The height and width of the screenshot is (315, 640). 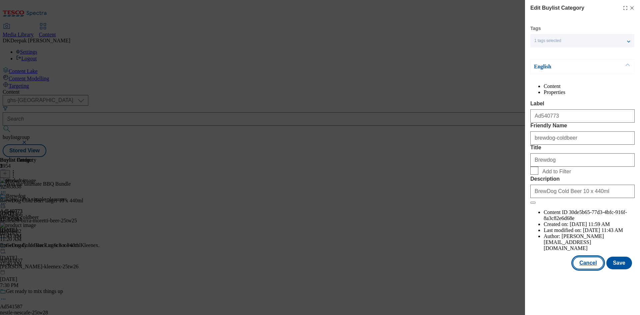 I want to click on span: 30de5b65-77d3-4bfc-916f-8a3c82e6d68e, so click(x=586, y=215).